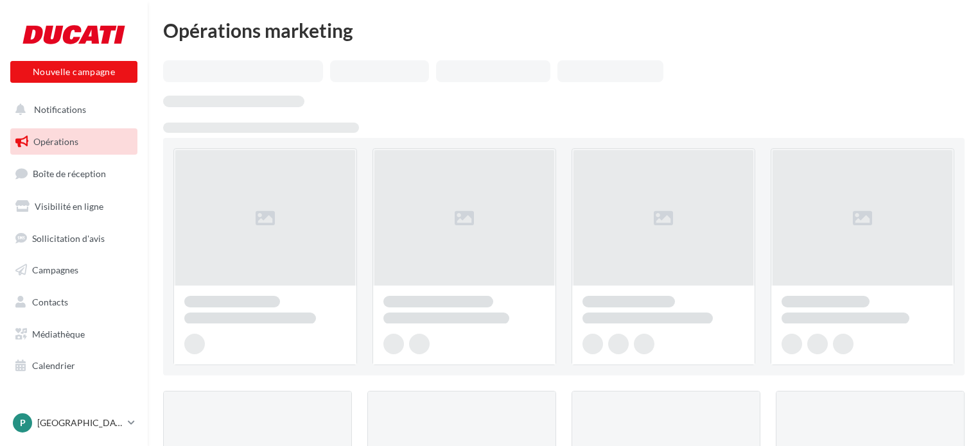 The height and width of the screenshot is (446, 980). I want to click on a: Opérations, so click(74, 142).